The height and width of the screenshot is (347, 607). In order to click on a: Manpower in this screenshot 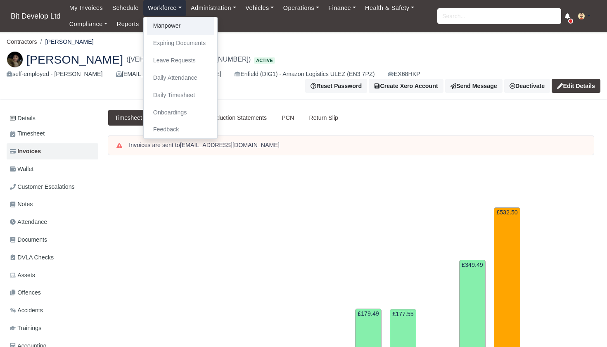, I will do `click(181, 26)`.